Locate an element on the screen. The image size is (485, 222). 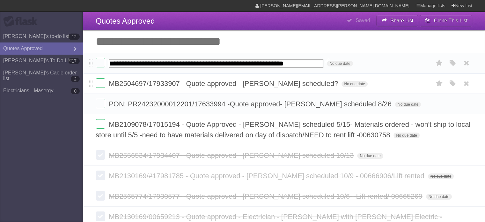
div: Flask is located at coordinates (22, 21).